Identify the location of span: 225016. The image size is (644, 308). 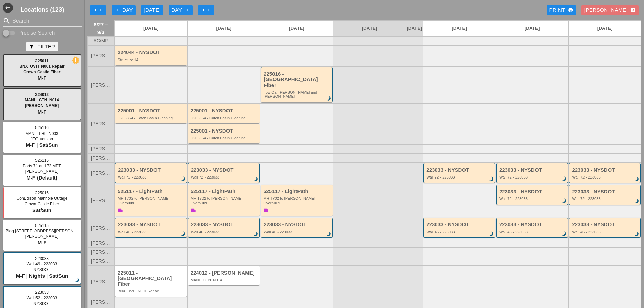
(42, 193).